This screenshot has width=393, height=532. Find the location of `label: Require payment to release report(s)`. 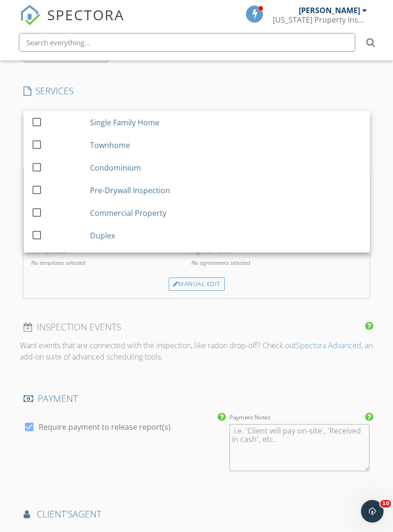

label: Require payment to release report(s) is located at coordinates (104, 427).